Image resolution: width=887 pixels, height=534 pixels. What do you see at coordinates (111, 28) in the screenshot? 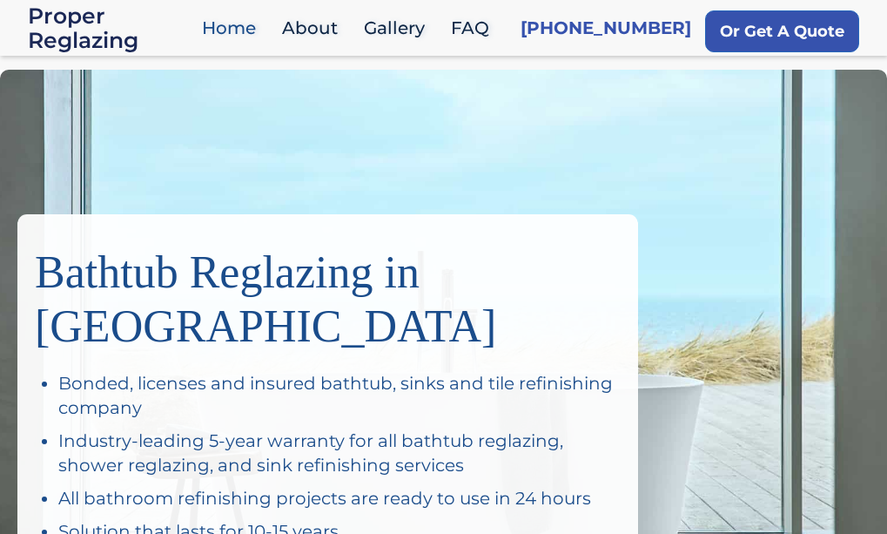
I see `a: home` at bounding box center [111, 28].